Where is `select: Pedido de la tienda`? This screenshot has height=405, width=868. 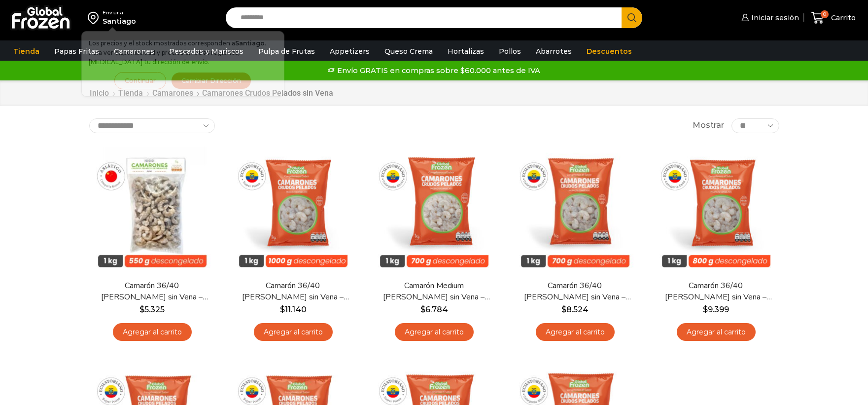
select: Pedido de la tienda is located at coordinates (152, 126).